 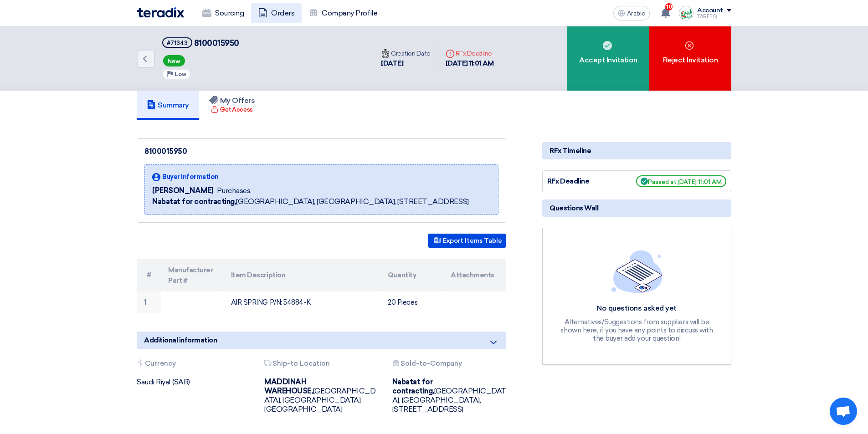 What do you see at coordinates (237, 100) in the screenshot?
I see `font: My Offers` at bounding box center [237, 100].